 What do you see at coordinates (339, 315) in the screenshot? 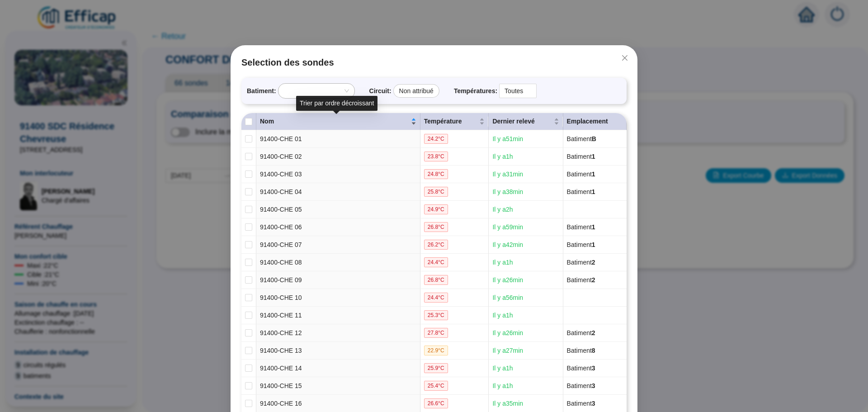
I see `td: 91400-CHE 11` at bounding box center [339, 315].